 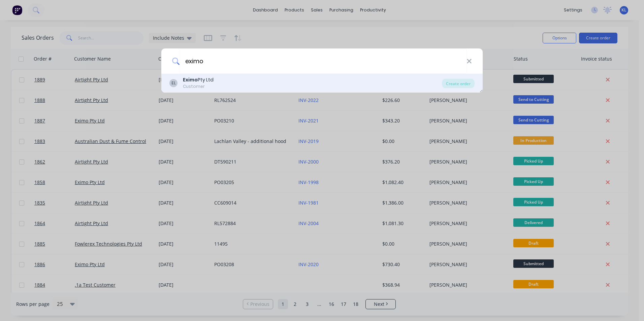 I want to click on b: Eximo, so click(x=190, y=80).